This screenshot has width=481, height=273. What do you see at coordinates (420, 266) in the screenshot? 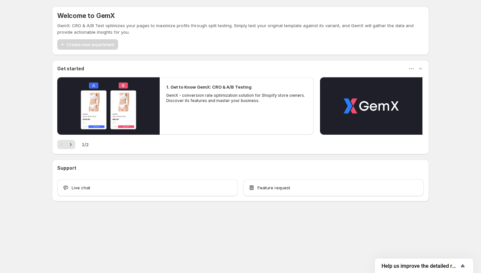
I see `span: Help us improve the detailed report for A/B campaigns` at bounding box center [420, 266].